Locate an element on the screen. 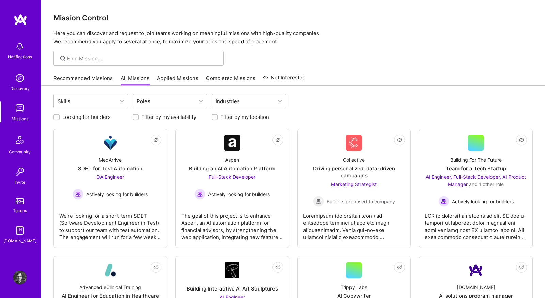  a: Completed Missions is located at coordinates (230, 80).